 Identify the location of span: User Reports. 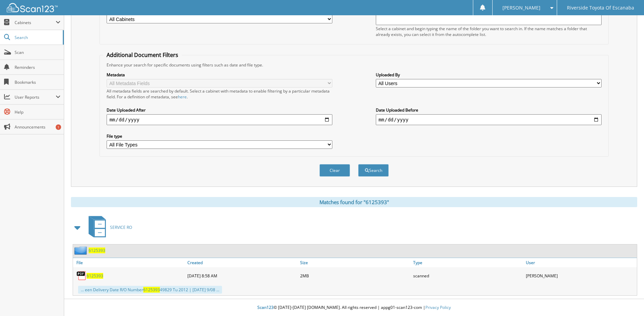
(35, 97).